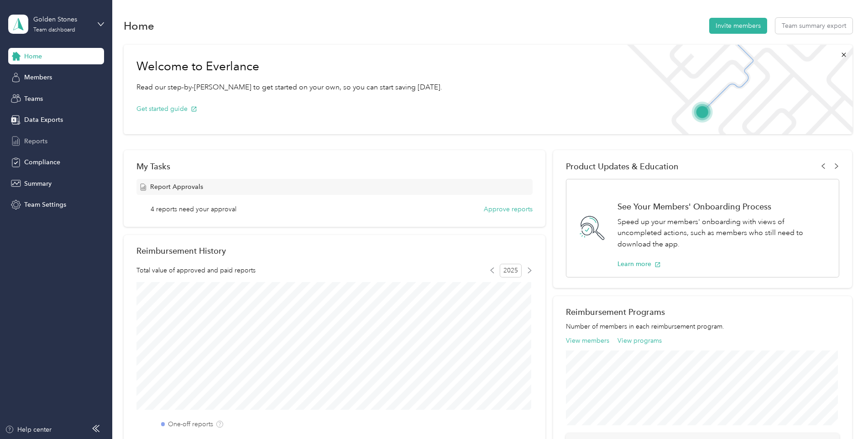 This screenshot has height=439, width=868. Describe the element at coordinates (62, 19) in the screenshot. I see `div: Golden Stones` at that location.